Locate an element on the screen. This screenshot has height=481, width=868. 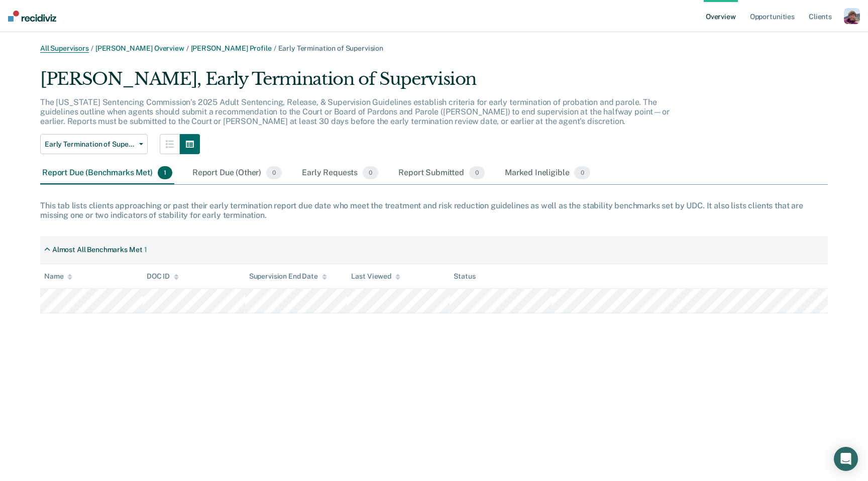
div: This tab lists clients approaching or past their early termination report due date who meet the t... is located at coordinates (434, 211).